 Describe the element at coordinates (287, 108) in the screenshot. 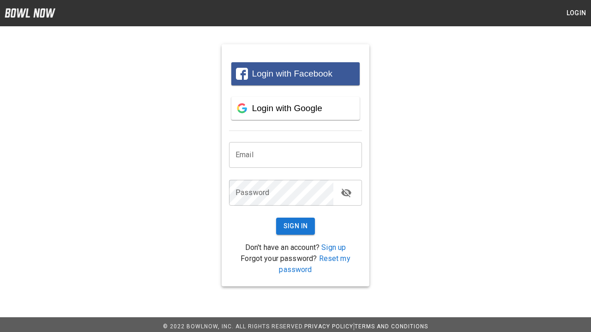

I see `span: Login with Google` at that location.